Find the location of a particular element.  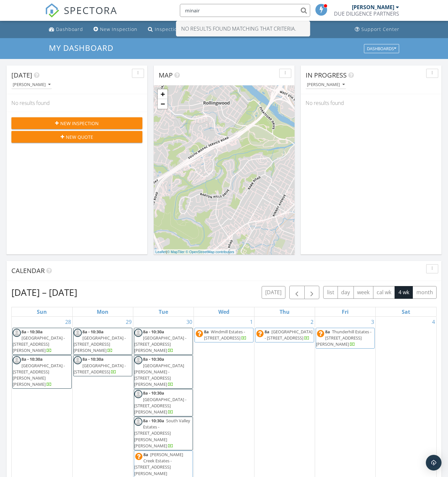

a: New Inspection is located at coordinates (115, 29).